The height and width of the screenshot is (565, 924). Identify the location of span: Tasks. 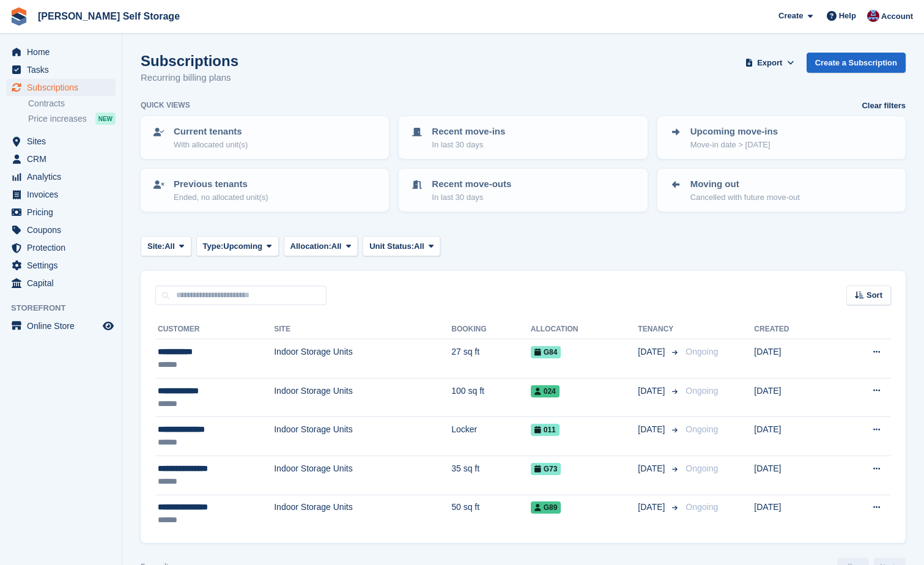
(63, 69).